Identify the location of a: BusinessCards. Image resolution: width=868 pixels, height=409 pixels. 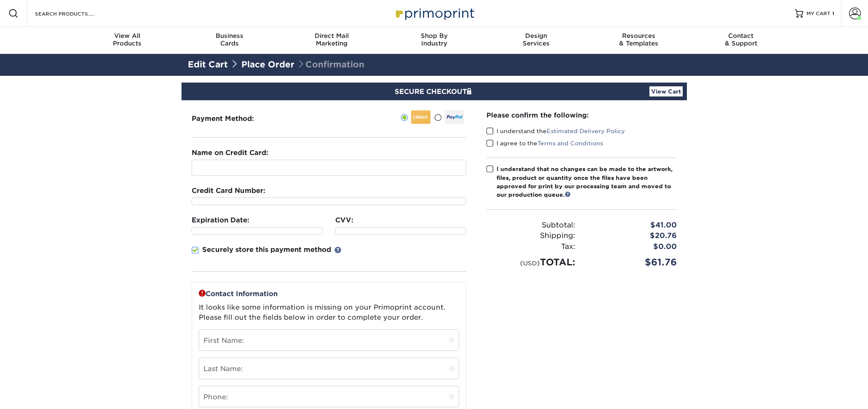
(229, 40).